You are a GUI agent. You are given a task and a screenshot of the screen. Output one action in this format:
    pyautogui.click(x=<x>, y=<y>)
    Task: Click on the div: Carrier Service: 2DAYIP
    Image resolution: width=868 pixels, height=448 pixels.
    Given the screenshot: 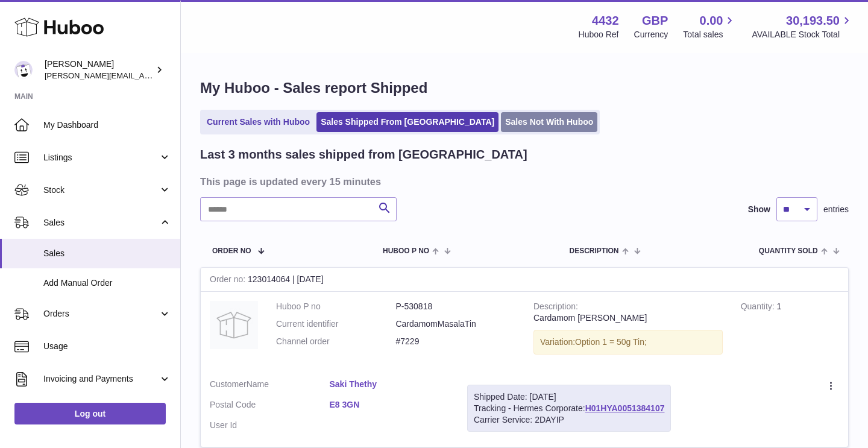 What is the action you would take?
    pyautogui.click(x=569, y=419)
    